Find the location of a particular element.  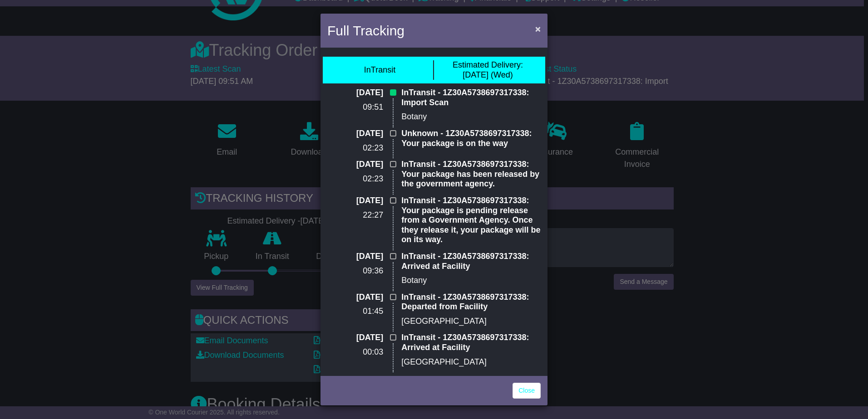

div: InTransit is located at coordinates (379, 70).